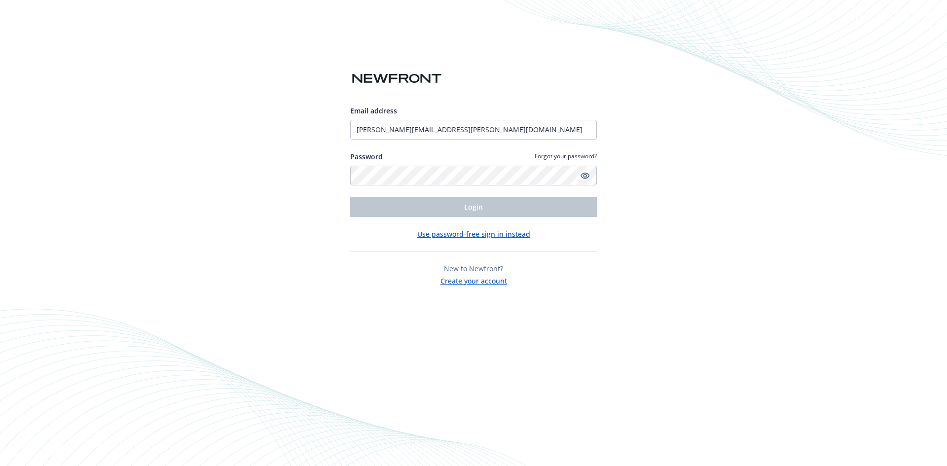 This screenshot has width=947, height=466. Describe the element at coordinates (473, 176) in the screenshot. I see `input: Enter your password` at that location.